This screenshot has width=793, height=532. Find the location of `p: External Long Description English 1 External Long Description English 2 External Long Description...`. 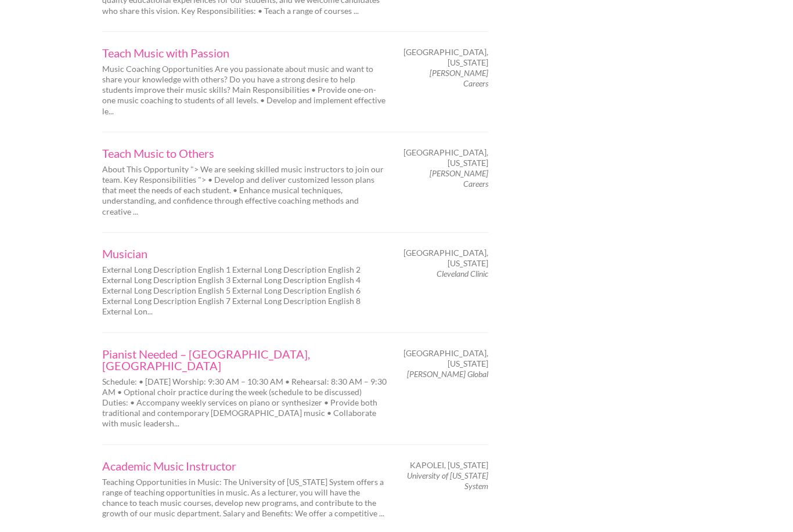

p: External Long Description English 1 External Long Description English 2 External Long Description... is located at coordinates (244, 291).